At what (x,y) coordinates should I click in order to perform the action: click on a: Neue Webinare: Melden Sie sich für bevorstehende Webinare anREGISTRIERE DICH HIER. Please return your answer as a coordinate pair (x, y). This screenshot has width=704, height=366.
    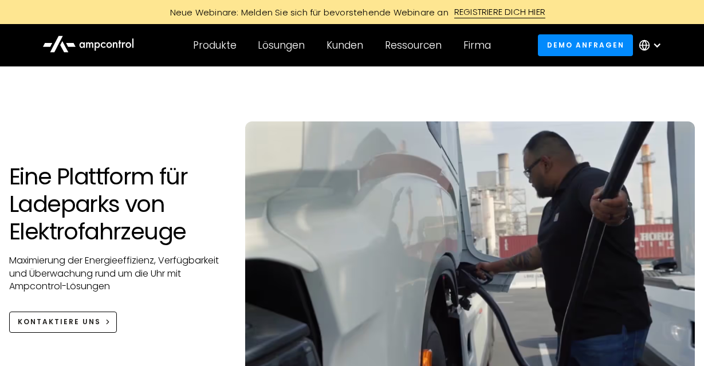
    Looking at the image, I should click on (352, 12).